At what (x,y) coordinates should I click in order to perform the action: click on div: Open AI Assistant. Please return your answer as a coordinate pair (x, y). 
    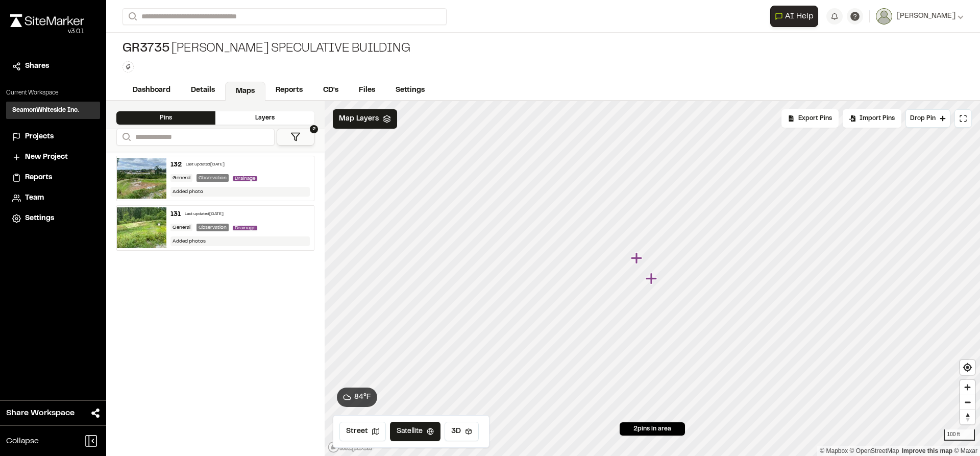
    Looking at the image, I should click on (796, 16).